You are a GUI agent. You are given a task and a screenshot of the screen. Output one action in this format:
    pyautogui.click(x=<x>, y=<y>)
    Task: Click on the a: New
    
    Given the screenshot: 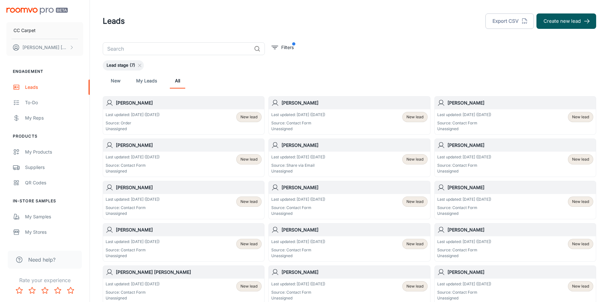 What is the action you would take?
    pyautogui.click(x=116, y=81)
    